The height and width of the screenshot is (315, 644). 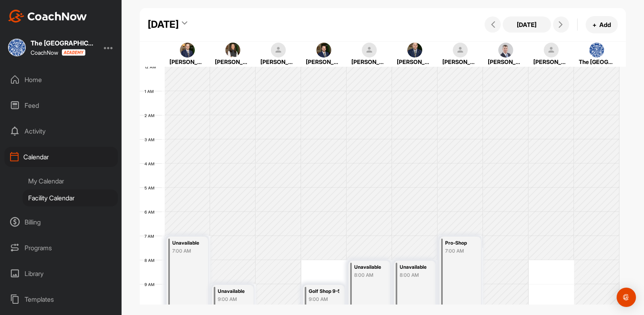 I want to click on div: 5 AM, so click(x=151, y=188).